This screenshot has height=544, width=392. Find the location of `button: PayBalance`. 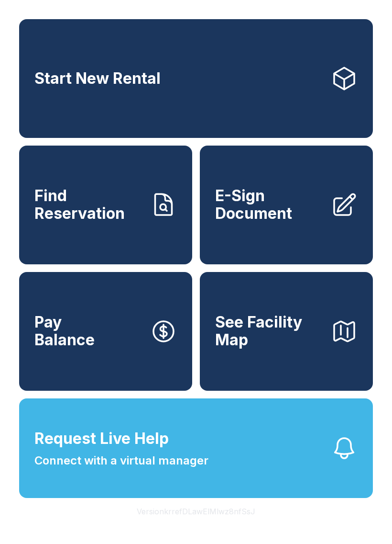

button: PayBalance is located at coordinates (106, 331).